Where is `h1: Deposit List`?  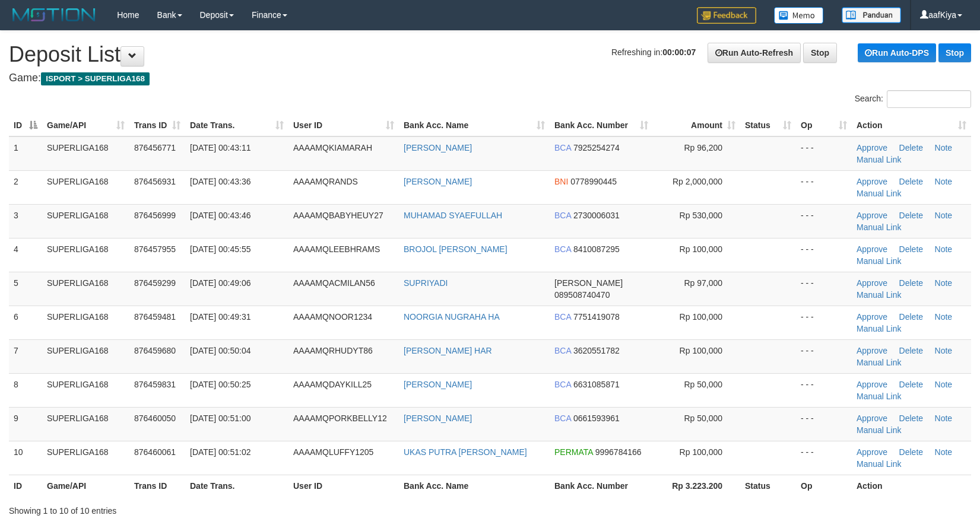 h1: Deposit List is located at coordinates (490, 55).